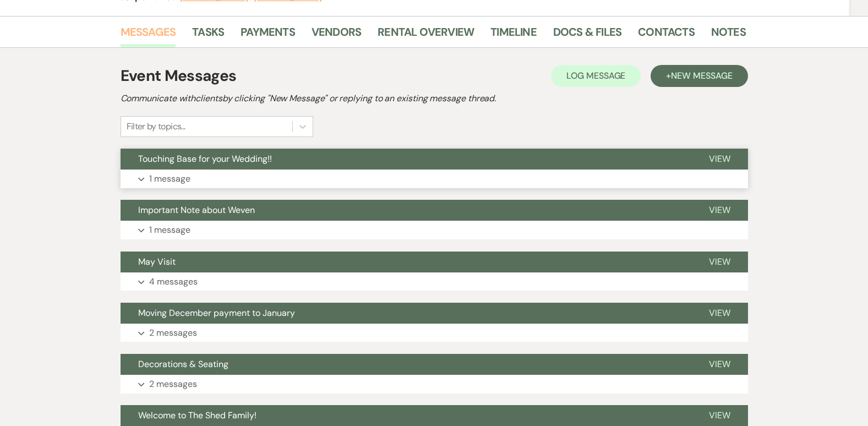  I want to click on a: Docs & Files, so click(587, 35).